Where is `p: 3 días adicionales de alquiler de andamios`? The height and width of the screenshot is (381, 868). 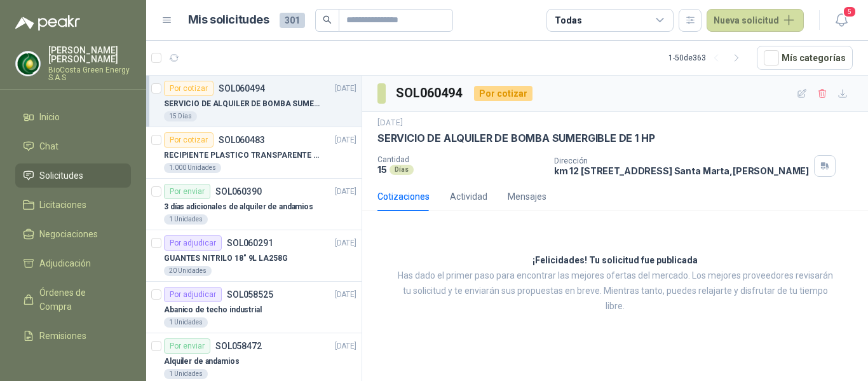
p: 3 días adicionales de alquiler de andamios is located at coordinates (238, 207).